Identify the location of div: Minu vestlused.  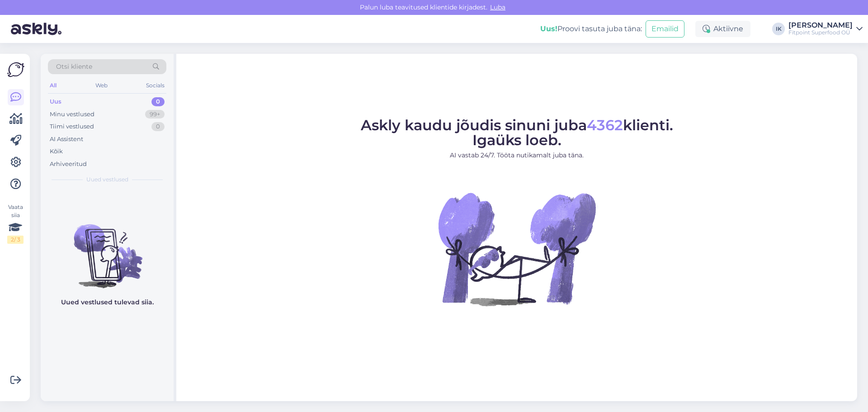
(72, 114).